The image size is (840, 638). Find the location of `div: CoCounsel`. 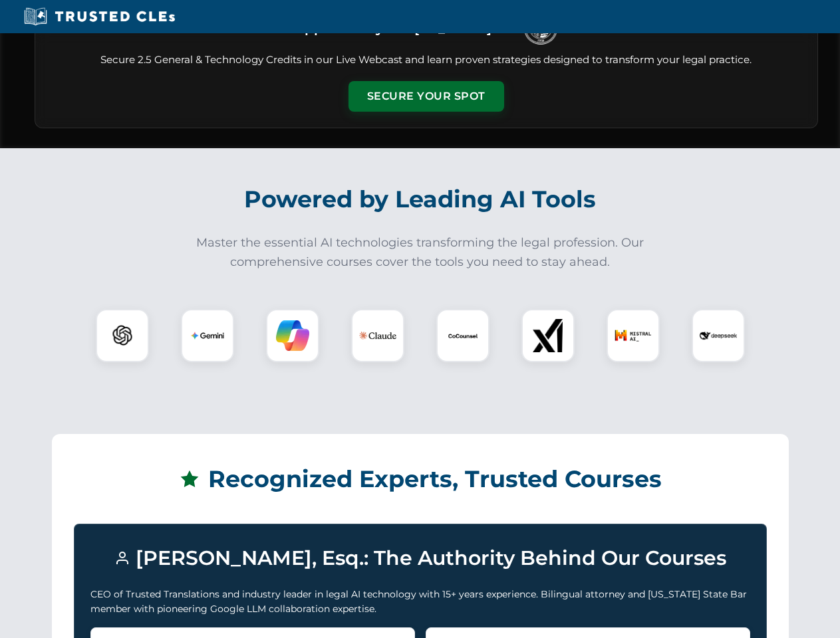

div: CoCounsel is located at coordinates (463, 336).